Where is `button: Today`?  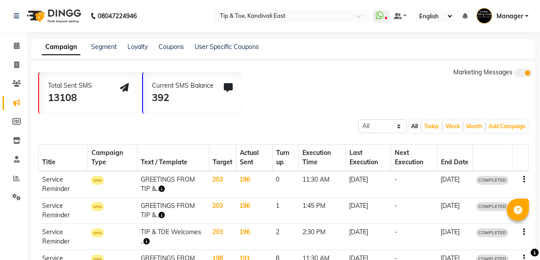 button: Today is located at coordinates (432, 126).